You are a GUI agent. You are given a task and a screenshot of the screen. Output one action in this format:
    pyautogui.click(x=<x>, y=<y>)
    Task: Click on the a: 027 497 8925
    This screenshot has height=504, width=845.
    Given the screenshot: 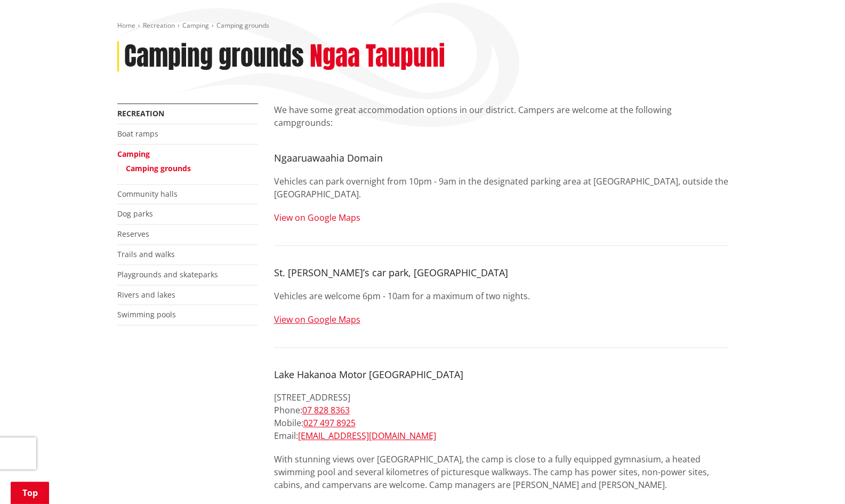 What is the action you would take?
    pyautogui.click(x=329, y=422)
    